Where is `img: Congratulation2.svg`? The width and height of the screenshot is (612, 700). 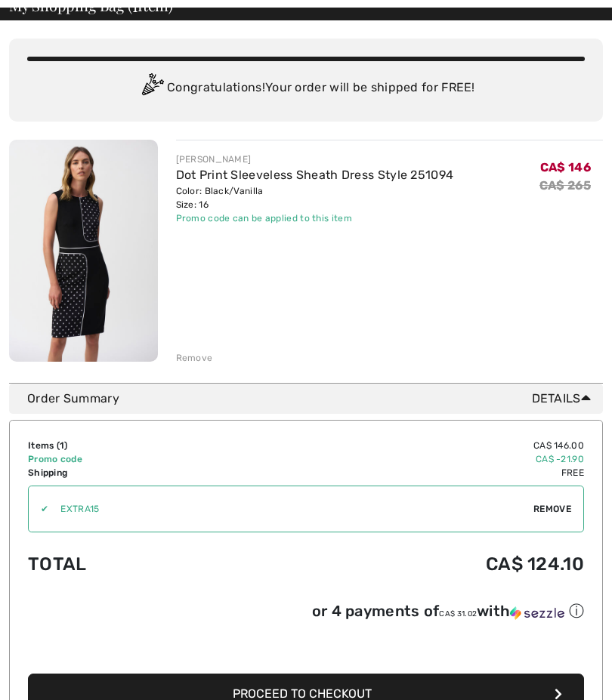 img: Congratulation2.svg is located at coordinates (152, 89).